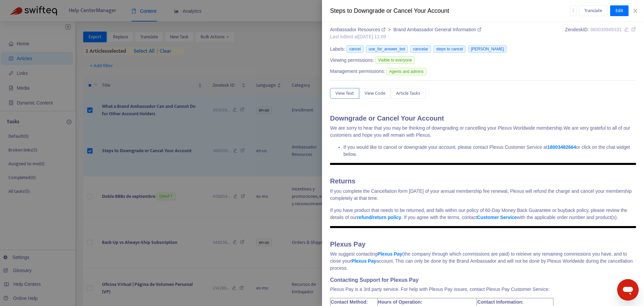  I want to click on span: more, so click(573, 10).